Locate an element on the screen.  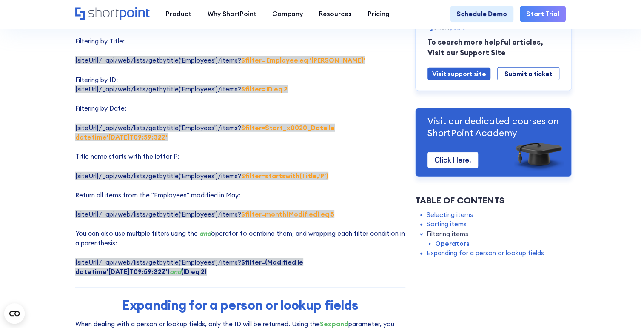
a: Home is located at coordinates (112, 14).